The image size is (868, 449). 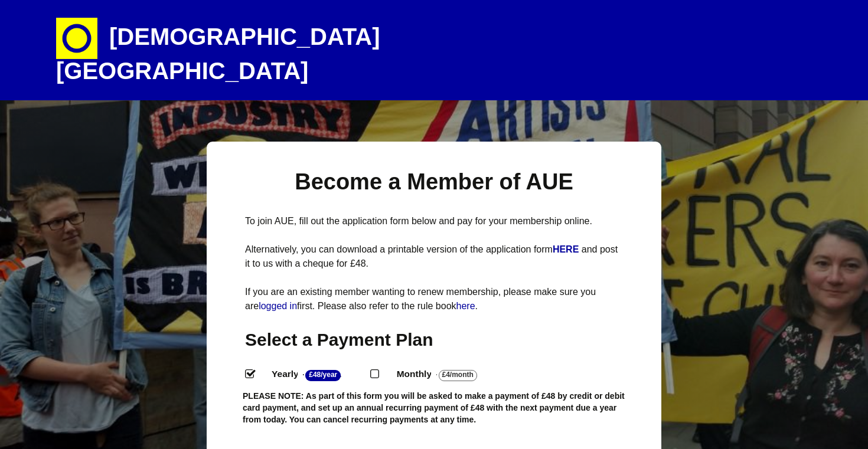 I want to click on label: Monthly - ., so click(x=447, y=374).